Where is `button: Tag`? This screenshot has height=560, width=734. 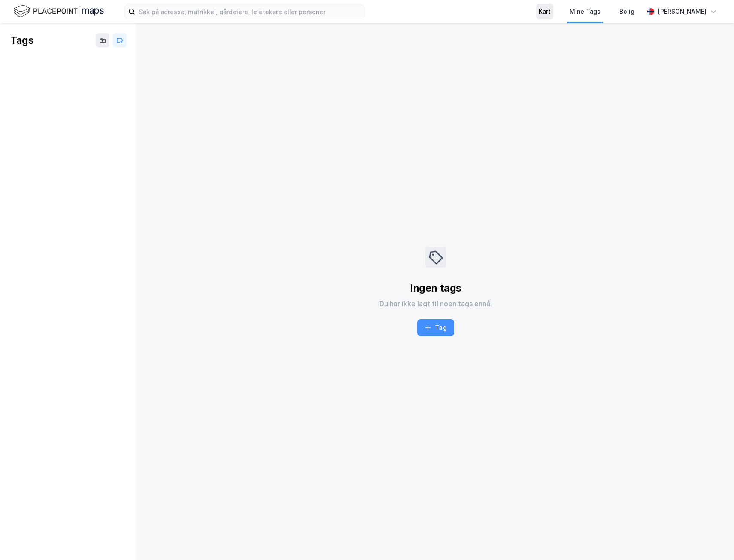 button: Tag is located at coordinates (435, 328).